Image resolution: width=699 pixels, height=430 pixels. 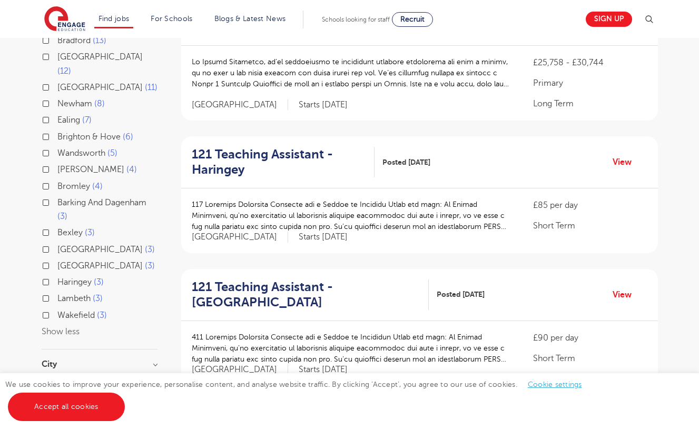 I want to click on input: Bexley 3, so click(x=61, y=231).